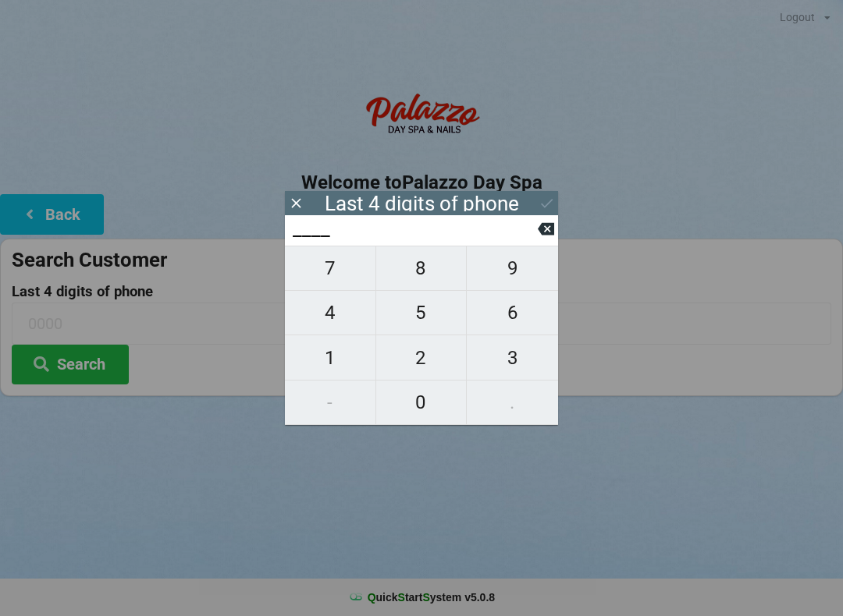 The width and height of the screenshot is (843, 616). What do you see at coordinates (330, 313) in the screenshot?
I see `button: 4` at bounding box center [330, 313].